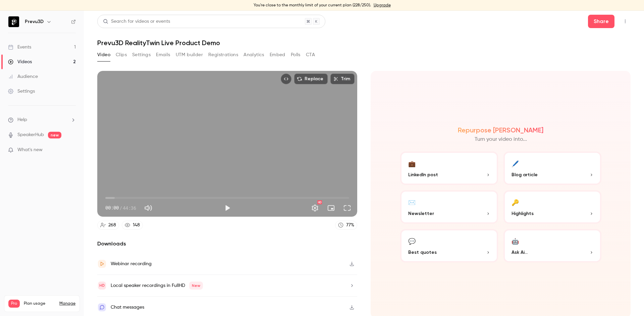 This screenshot has width=644, height=316. Describe the element at coordinates (624, 22) in the screenshot. I see `button: Top Bar Actions` at that location.